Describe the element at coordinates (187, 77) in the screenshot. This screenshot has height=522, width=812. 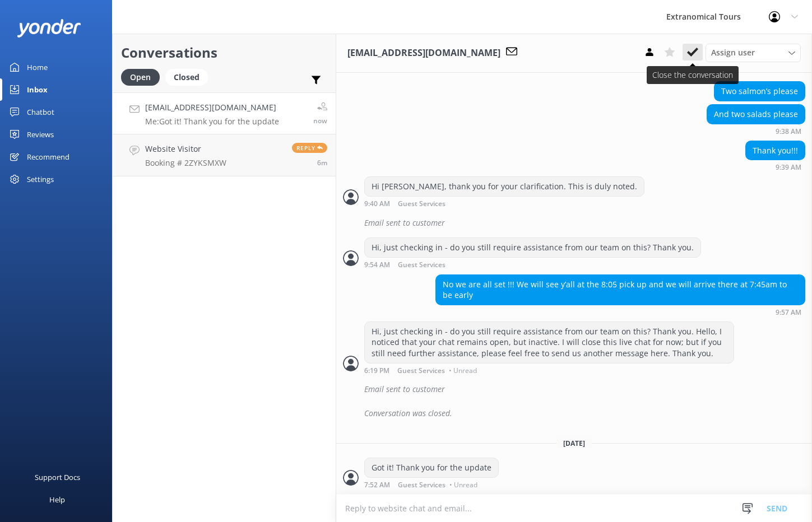
I see `div: Closed` at that location.